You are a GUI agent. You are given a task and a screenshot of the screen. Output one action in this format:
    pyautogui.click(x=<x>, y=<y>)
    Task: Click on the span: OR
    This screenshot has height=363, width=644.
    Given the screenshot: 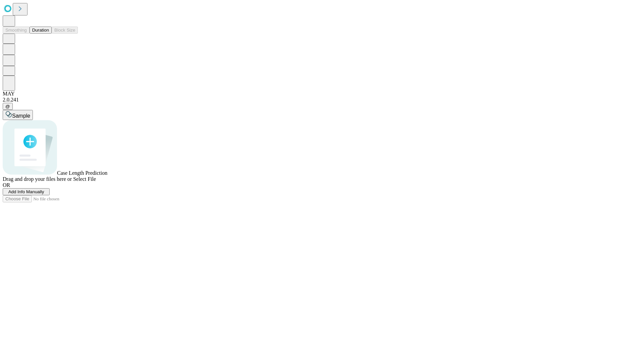 What is the action you would take?
    pyautogui.click(x=7, y=185)
    